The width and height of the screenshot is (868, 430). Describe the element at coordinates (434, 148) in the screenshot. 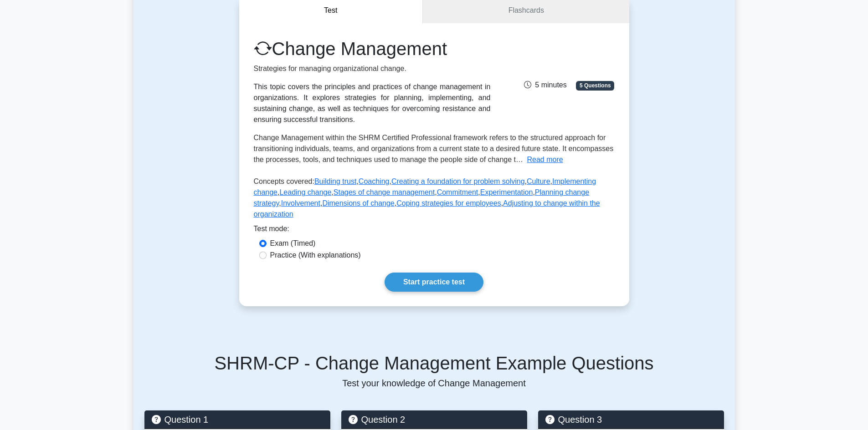

I see `span: Change Management within the SHRM Certified Professional framework refers to the structured appro...` at that location.